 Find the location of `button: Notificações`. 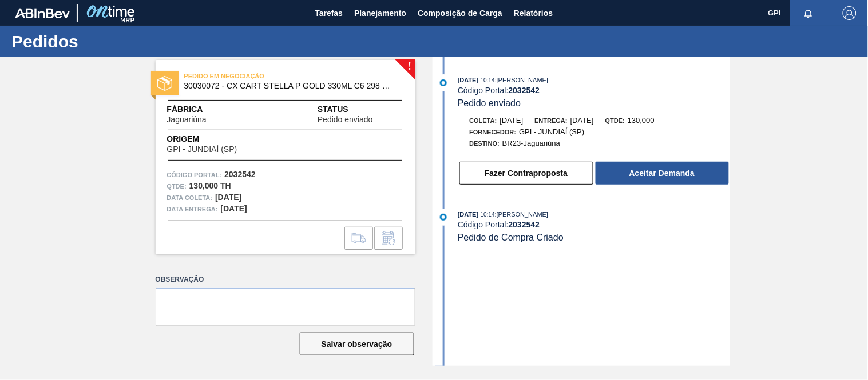

button: Notificações is located at coordinates (808, 13).